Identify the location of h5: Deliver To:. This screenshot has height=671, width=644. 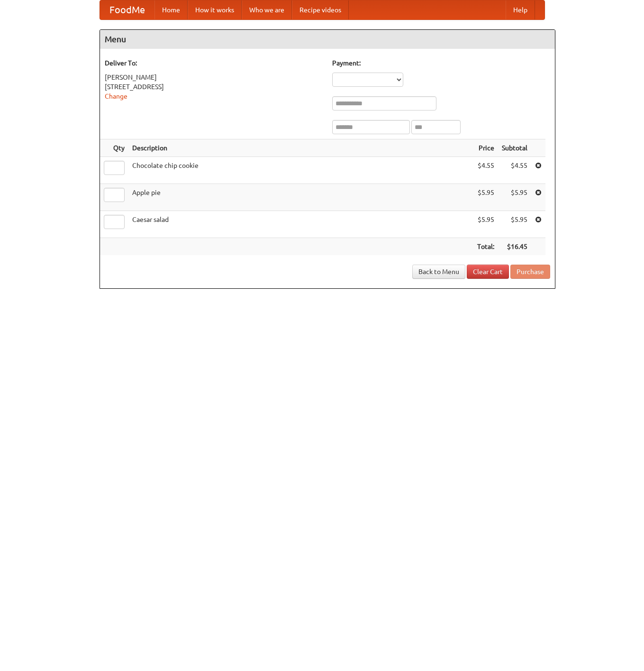
(214, 63).